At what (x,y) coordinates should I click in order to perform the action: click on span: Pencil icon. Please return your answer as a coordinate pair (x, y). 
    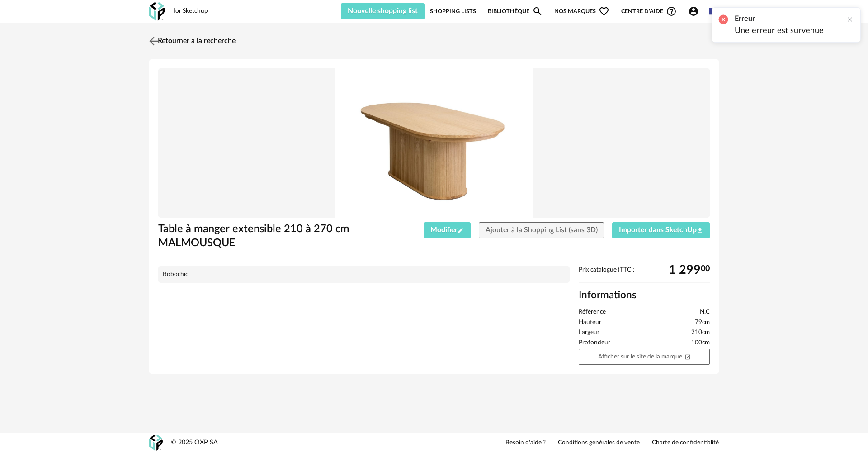
    Looking at the image, I should click on (460, 229).